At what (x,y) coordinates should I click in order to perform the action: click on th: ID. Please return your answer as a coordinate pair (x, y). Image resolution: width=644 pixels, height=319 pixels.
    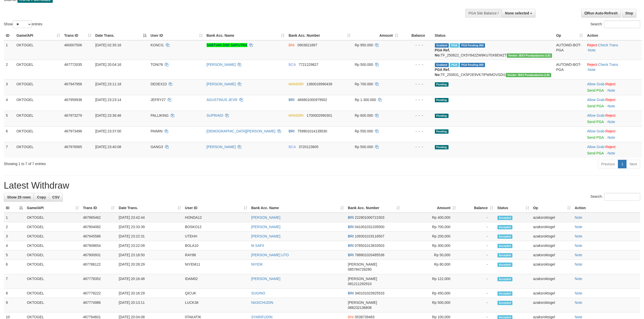
    Looking at the image, I should click on (9, 36).